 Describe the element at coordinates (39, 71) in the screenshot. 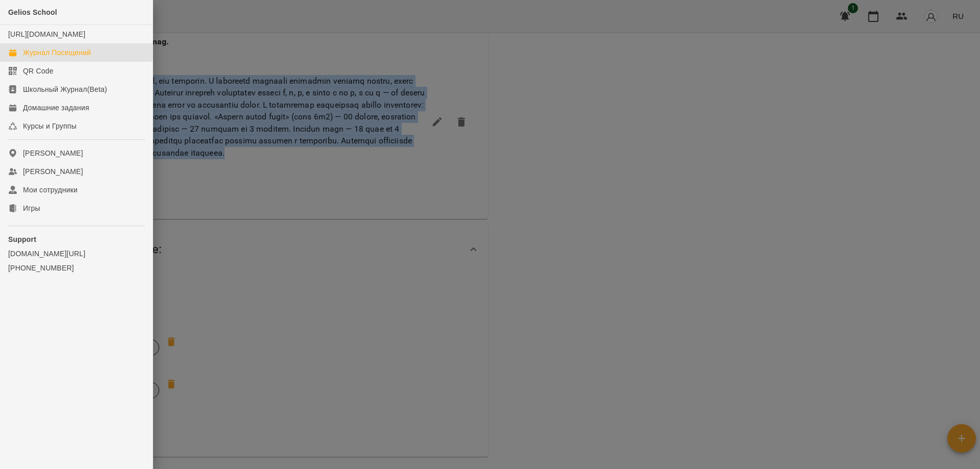

I see `div: QR Code` at that location.